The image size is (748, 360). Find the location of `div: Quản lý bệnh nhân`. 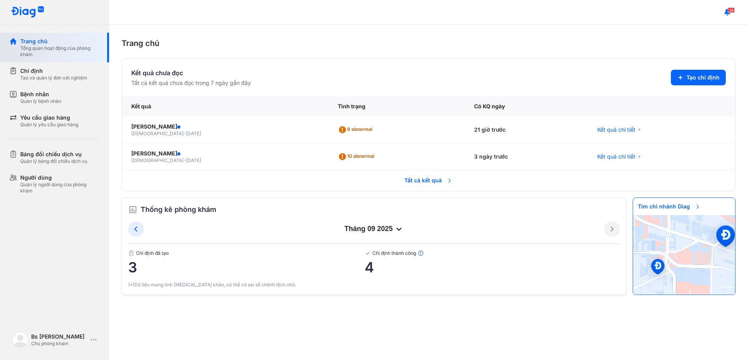

div: Quản lý bệnh nhân is located at coordinates (41, 101).